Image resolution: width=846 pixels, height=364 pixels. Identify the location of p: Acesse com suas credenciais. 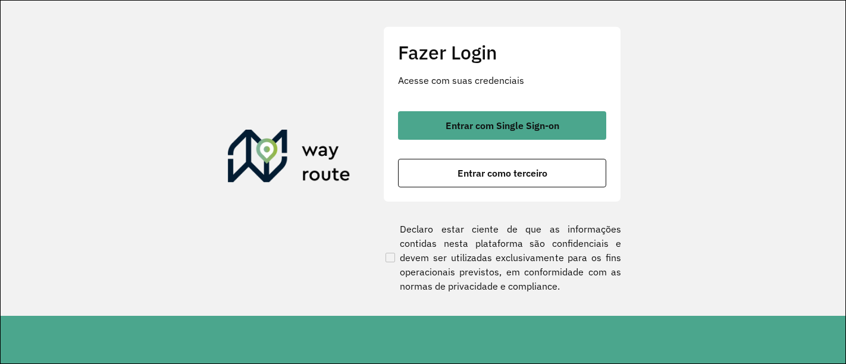
(502, 80).